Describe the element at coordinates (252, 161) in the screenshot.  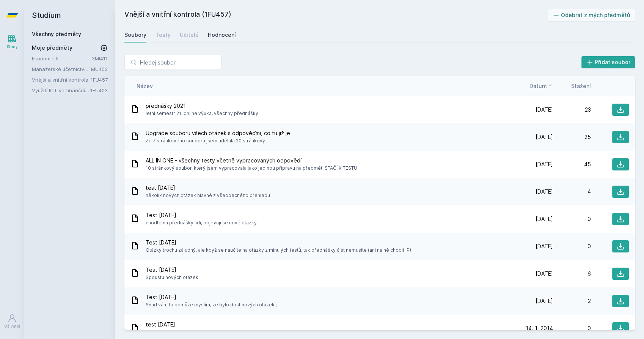
I see `span: ALL IN ONE - všechny testy včetně vypracovaných odpovědí` at that location.